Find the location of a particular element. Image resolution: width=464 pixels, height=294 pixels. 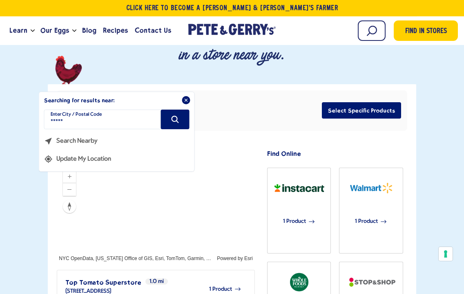

a: Learn is located at coordinates (18, 31).